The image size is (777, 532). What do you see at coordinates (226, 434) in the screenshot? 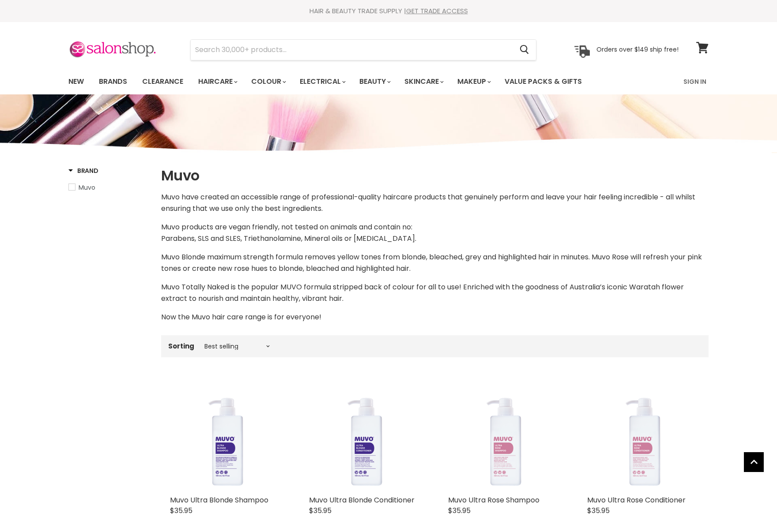
I see `a: Muvo Ultra Blonde Shampoo Muvo Ultra Blonde Shampoo` at bounding box center [226, 434].